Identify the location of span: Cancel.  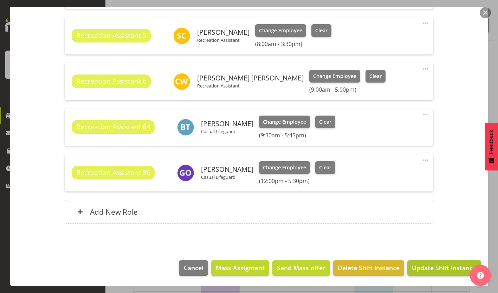
(194, 268).